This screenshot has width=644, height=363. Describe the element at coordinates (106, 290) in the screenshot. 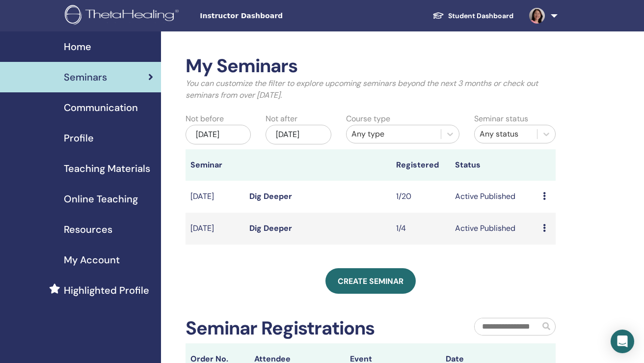

I see `span: Highlighted Profile` at that location.